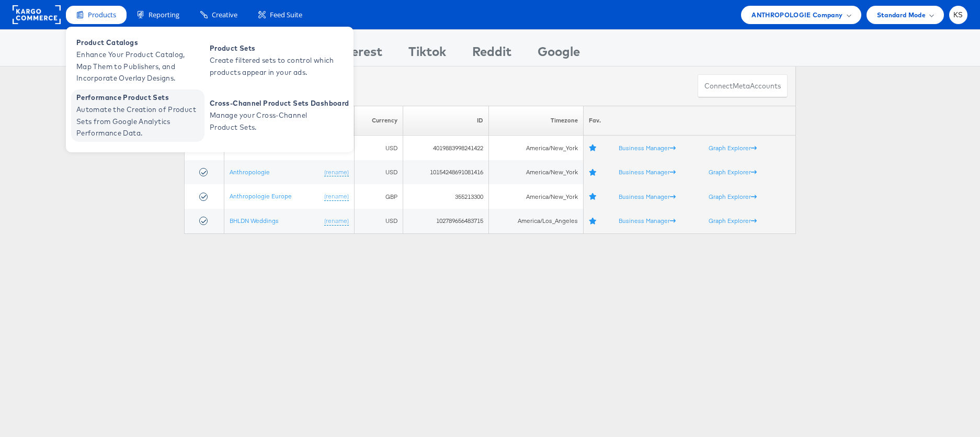 This screenshot has width=980, height=437. What do you see at coordinates (797, 15) in the screenshot?
I see `span: ANTHROPOLOGIE Company` at bounding box center [797, 15].